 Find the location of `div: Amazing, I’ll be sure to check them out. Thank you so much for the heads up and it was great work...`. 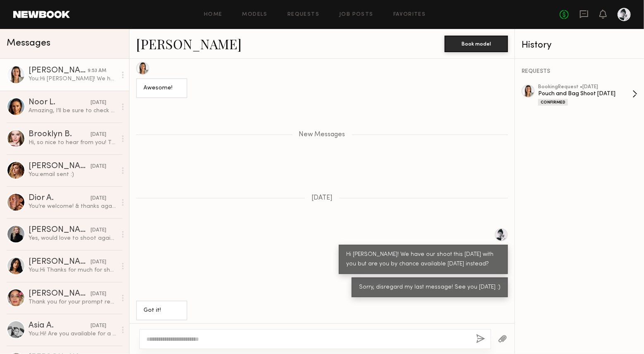

div: Amazing, I’ll be sure to check them out. Thank you so much for the heads up and it was great work... is located at coordinates (73, 110).